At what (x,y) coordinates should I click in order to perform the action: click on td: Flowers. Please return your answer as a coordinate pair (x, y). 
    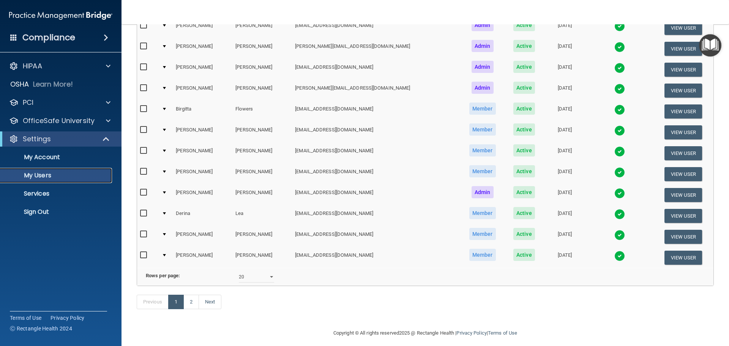
    Looking at the image, I should click on (262, 111).